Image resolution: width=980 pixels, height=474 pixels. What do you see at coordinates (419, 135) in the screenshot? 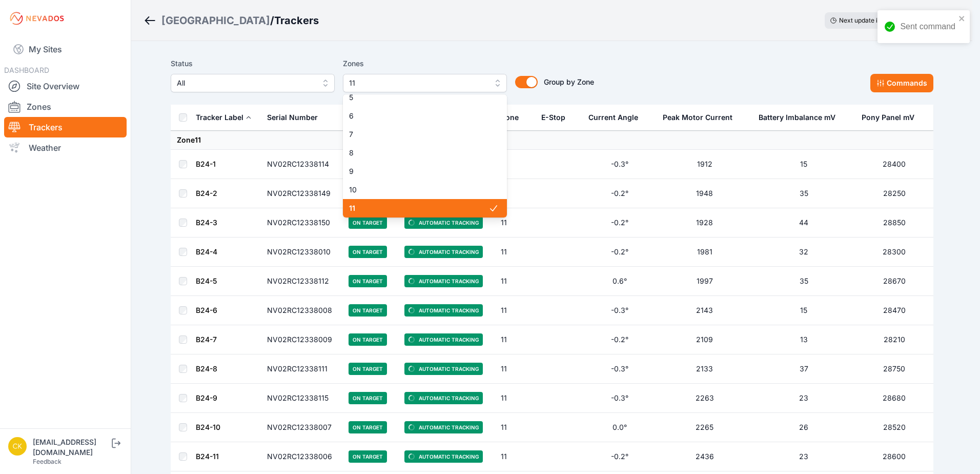
I see `span: 7` at bounding box center [419, 135].